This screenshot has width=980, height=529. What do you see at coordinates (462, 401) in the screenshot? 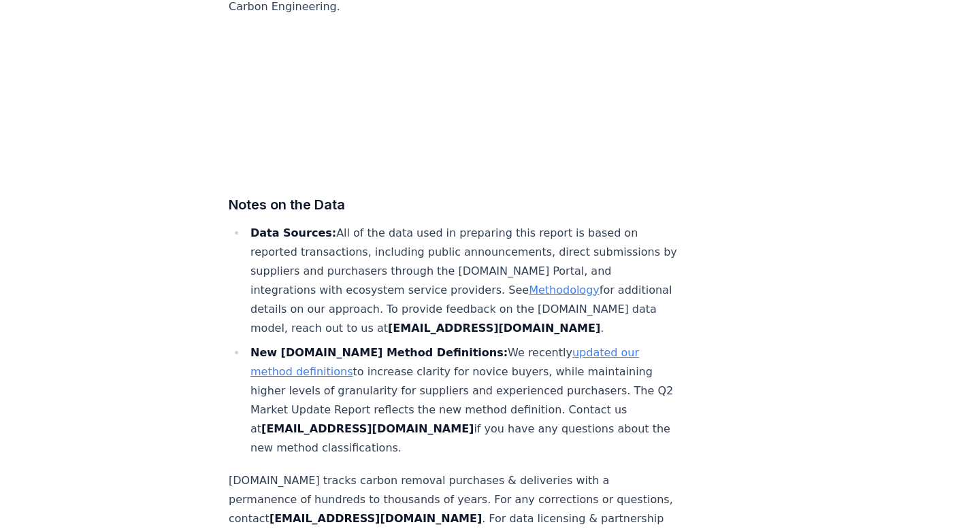
I see `li: We recently to increase clarity for novice buyers, while maintaining higher levels of granularity...` at bounding box center [462, 401].